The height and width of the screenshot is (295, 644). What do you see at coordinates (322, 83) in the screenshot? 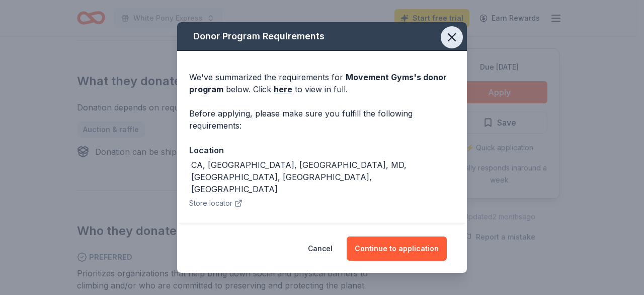
I see `div: We've summarized the requirements for below. Click to view in full.` at bounding box center [322, 83].